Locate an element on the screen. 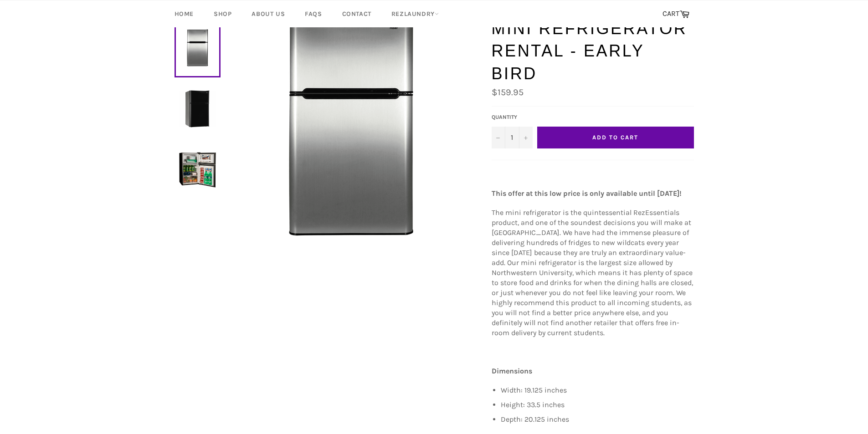 This screenshot has height=434, width=868. li: Height: 33.5 inches is located at coordinates (597, 405).